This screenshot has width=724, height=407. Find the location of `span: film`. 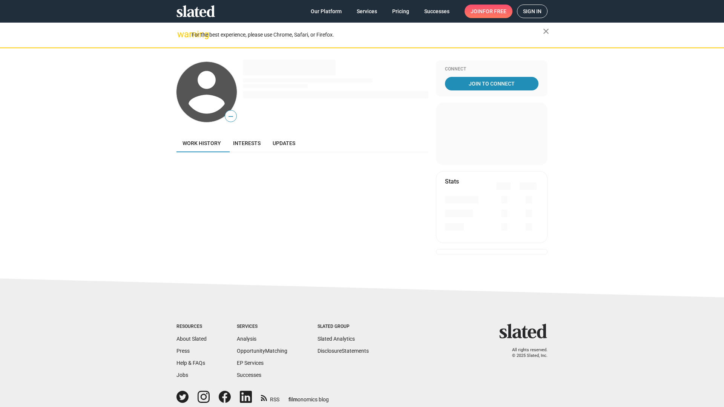

span: film is located at coordinates (293, 400).